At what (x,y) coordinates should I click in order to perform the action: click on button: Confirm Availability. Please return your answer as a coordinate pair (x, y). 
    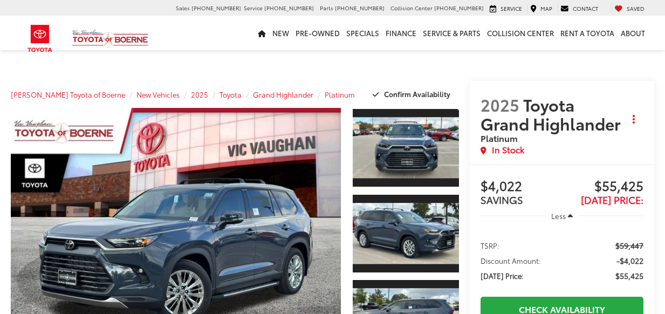
    Looking at the image, I should click on (412, 94).